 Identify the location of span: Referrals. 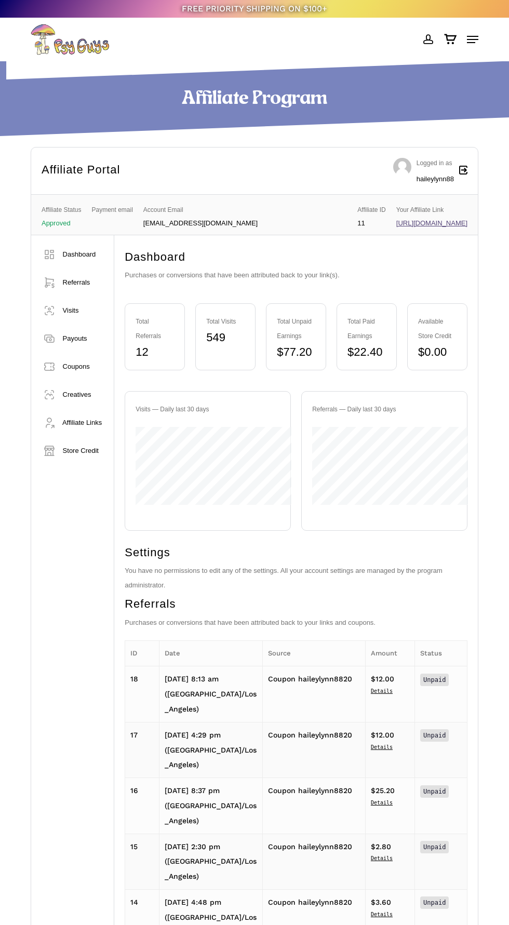
(76, 282).